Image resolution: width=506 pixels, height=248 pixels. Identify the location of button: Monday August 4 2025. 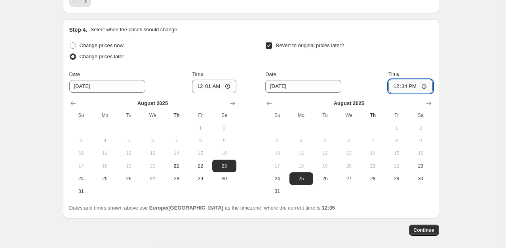
(301, 141).